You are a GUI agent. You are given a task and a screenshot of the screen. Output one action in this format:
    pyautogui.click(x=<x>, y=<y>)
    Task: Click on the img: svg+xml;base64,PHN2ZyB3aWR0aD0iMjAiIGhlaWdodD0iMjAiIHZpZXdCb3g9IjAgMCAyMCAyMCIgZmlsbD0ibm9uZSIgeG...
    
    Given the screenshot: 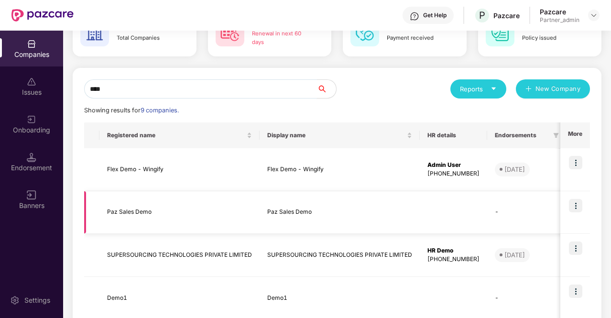 What is the action you would take?
    pyautogui.click(x=32, y=120)
    